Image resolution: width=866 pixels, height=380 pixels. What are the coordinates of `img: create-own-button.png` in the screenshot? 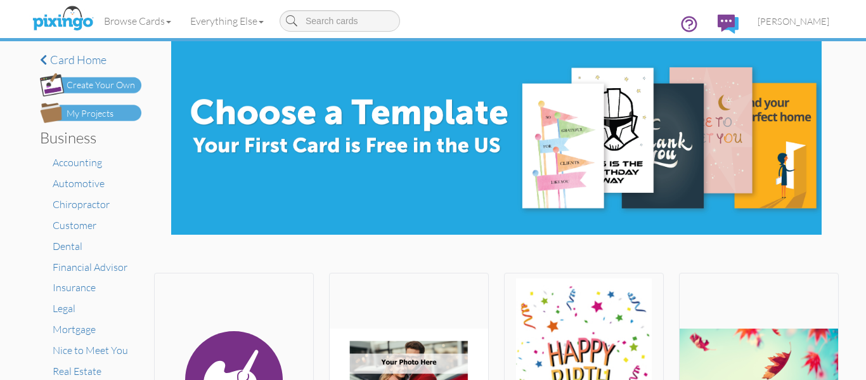 It's located at (91, 84).